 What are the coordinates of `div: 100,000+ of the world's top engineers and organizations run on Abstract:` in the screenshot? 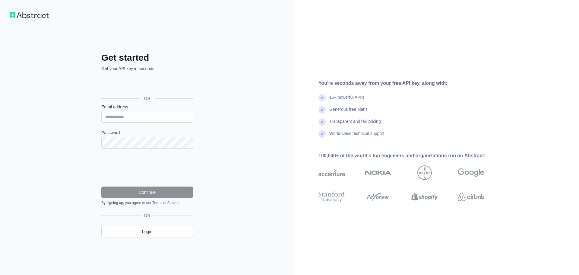 It's located at (411, 156).